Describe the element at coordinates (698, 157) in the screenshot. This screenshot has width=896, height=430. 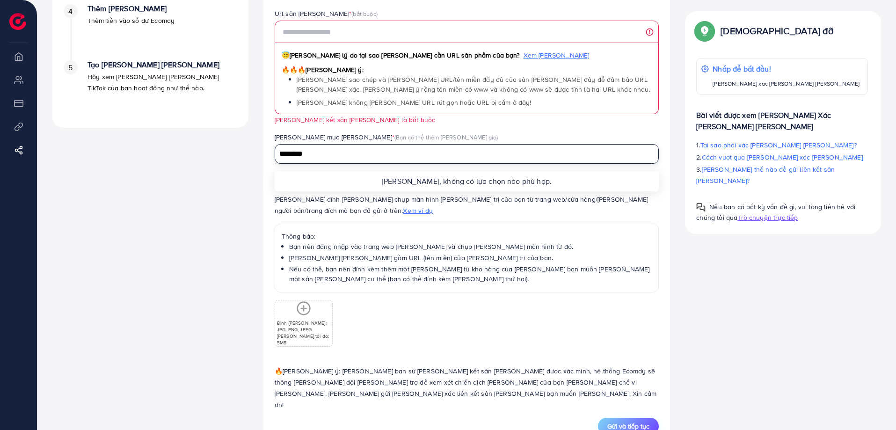
I see `font: 2.` at that location.